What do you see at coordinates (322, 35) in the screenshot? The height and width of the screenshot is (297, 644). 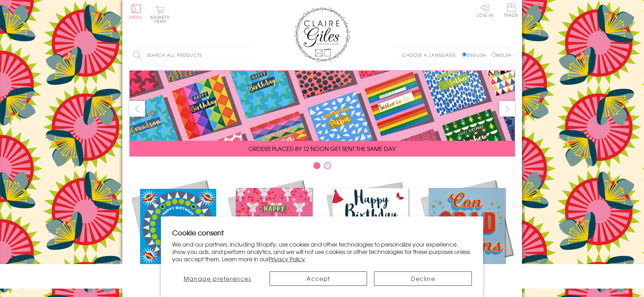 I see `img: Claire Giles Greetings Cards` at bounding box center [322, 35].